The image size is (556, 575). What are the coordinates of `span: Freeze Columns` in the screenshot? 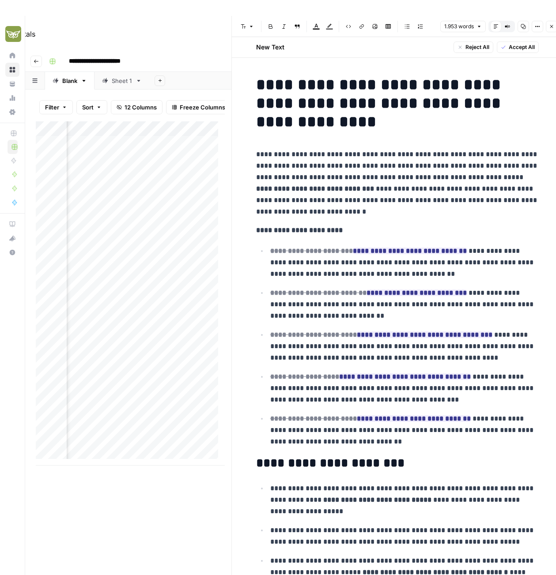 It's located at (202, 107).